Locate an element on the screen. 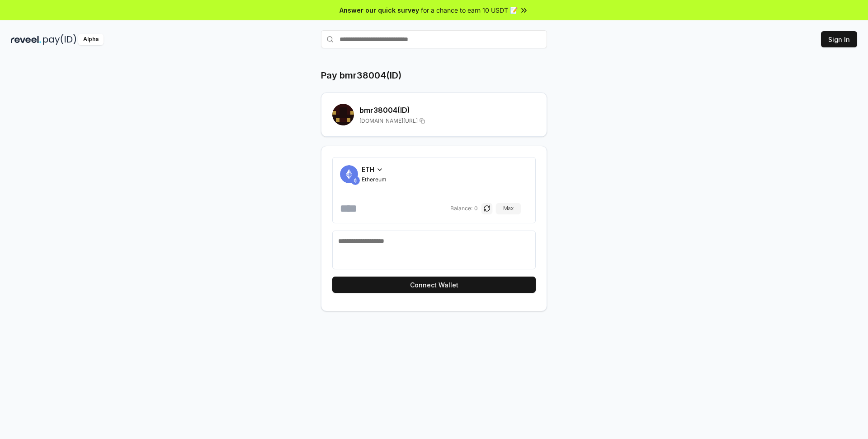 The image size is (868, 439). h1: Pay bmr38004(ID) is located at coordinates (361, 76).